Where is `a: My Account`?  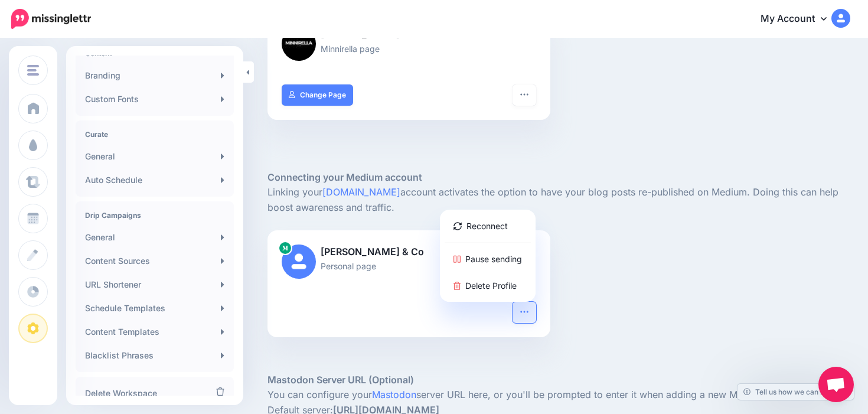 a: My Account is located at coordinates (799, 19).